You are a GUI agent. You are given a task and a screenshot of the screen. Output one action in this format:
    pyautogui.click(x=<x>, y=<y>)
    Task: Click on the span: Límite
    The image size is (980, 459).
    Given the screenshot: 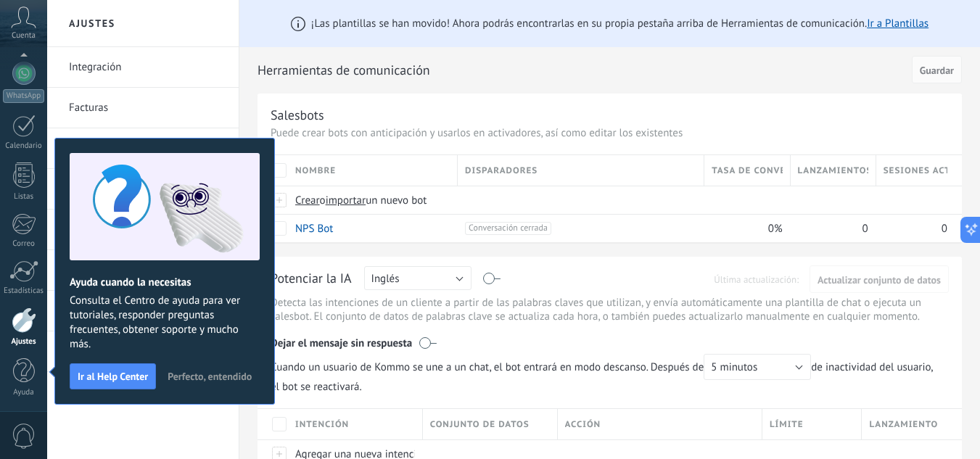 What is the action you would take?
    pyautogui.click(x=786, y=424)
    